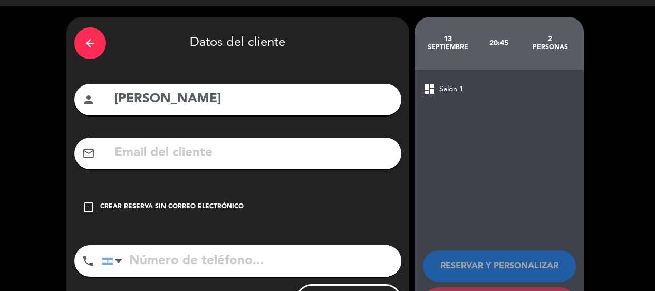 The height and width of the screenshot is (291, 655). Describe the element at coordinates (549, 39) in the screenshot. I see `div: 2` at that location.